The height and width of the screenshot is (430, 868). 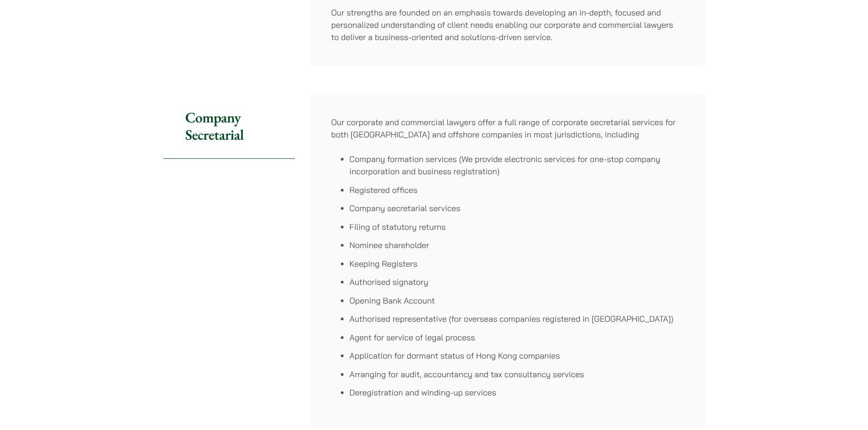 What do you see at coordinates (507, 24) in the screenshot?
I see `p: Our strengths are founded on an emphasis towards developing an in-depth, focused and personalized...` at bounding box center [507, 24].